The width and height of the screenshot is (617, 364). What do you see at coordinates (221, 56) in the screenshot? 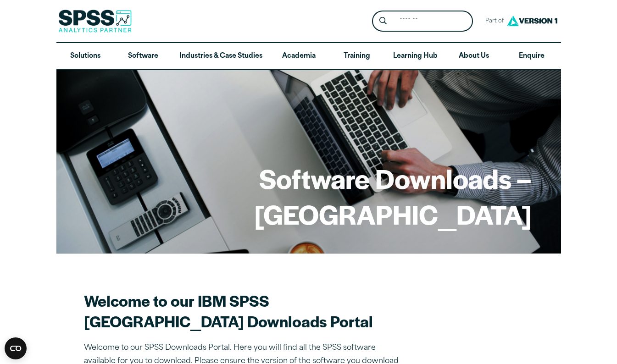
I see `a: Industries & Case Studies` at bounding box center [221, 56].